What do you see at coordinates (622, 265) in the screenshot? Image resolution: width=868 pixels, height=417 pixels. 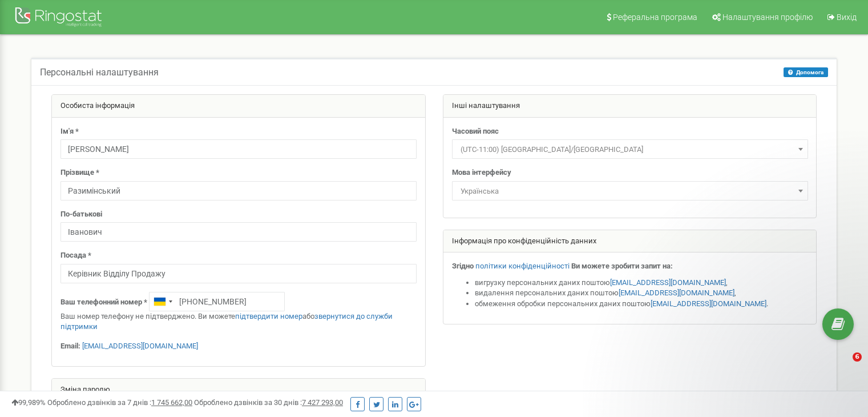 I see `strong: Ви можете зробити запит на:` at bounding box center [622, 265].